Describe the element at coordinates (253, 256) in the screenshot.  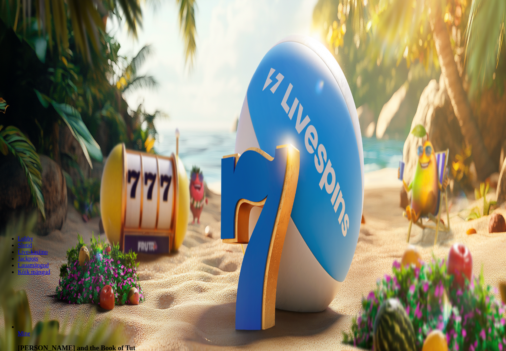
I see `header: Lobby` at that location.